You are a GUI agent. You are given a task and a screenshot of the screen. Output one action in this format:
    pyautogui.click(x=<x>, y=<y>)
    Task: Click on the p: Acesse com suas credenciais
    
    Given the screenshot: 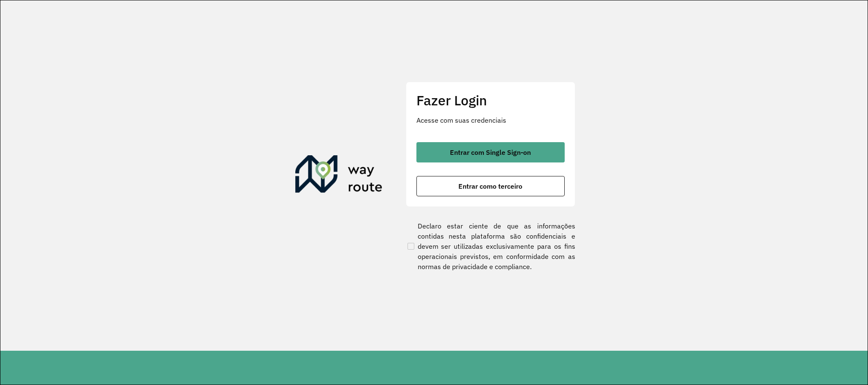 What is the action you would take?
    pyautogui.click(x=491, y=120)
    